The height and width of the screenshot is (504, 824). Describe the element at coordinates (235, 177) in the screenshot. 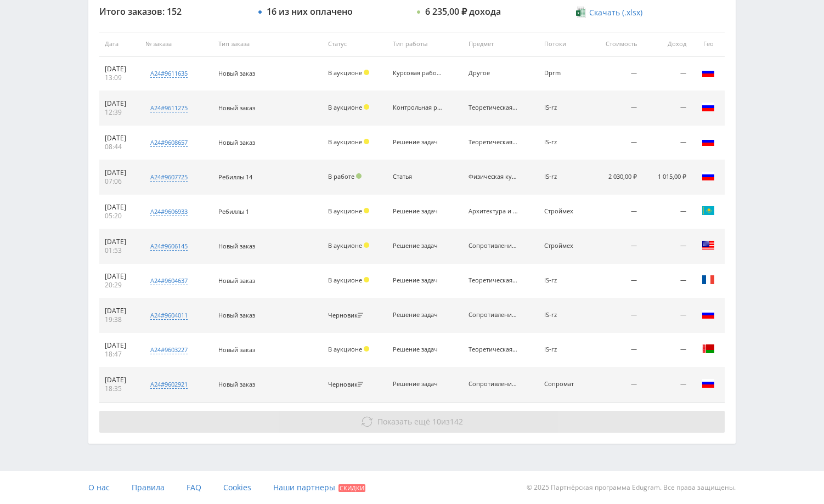

I see `span: Ребиллы 14` at that location.